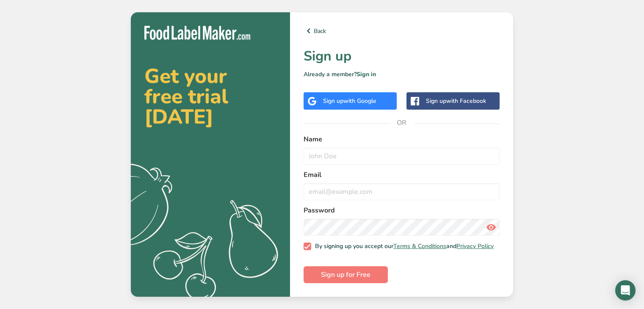 This screenshot has width=644, height=309. What do you see at coordinates (402, 74) in the screenshot?
I see `p: Already a member?` at bounding box center [402, 74].